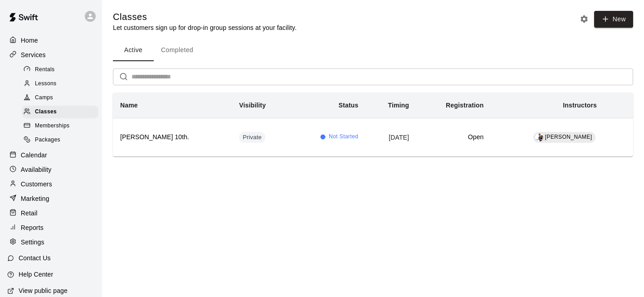  What do you see at coordinates (51, 41) in the screenshot?
I see `a: Home` at bounding box center [51, 41].